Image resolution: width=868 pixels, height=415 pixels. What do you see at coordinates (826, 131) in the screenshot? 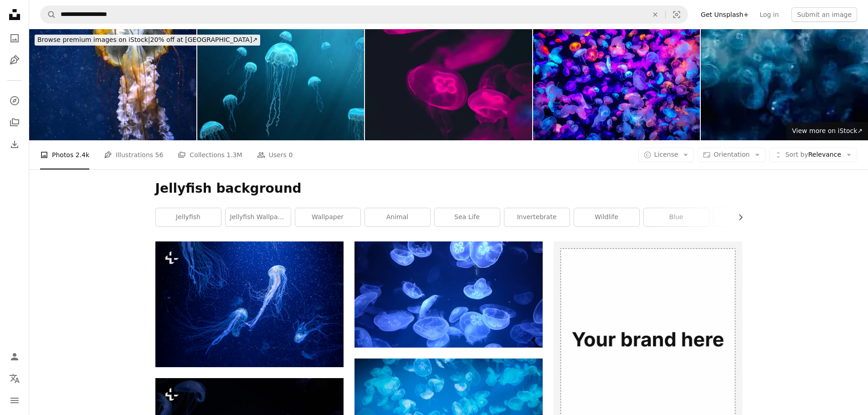
I see `span: View more on iStock ↗` at bounding box center [826, 131].